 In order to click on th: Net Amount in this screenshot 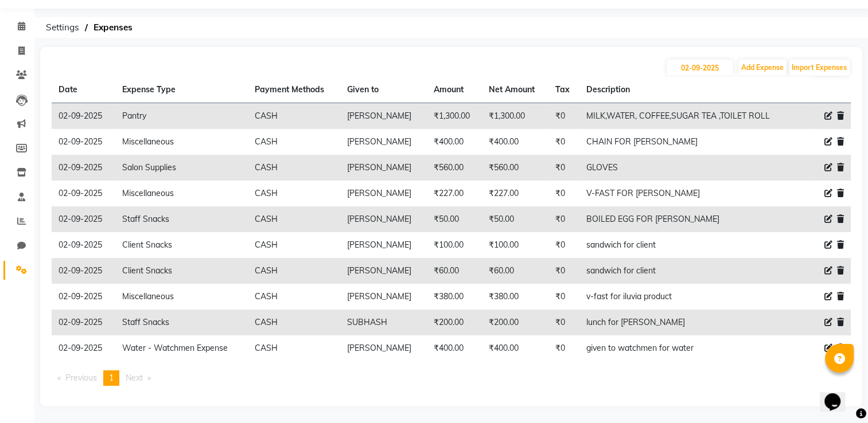, I will do `click(514, 90)`.